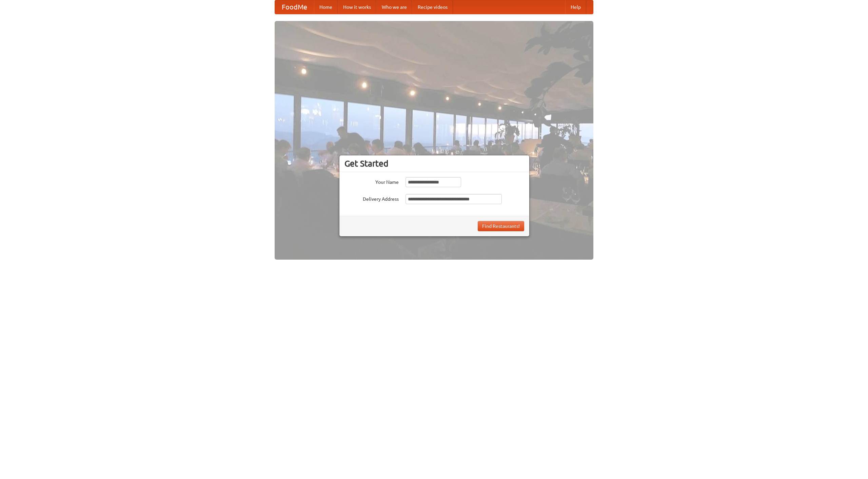 Image resolution: width=868 pixels, height=479 pixels. What do you see at coordinates (294, 7) in the screenshot?
I see `a: FoodMe` at bounding box center [294, 7].